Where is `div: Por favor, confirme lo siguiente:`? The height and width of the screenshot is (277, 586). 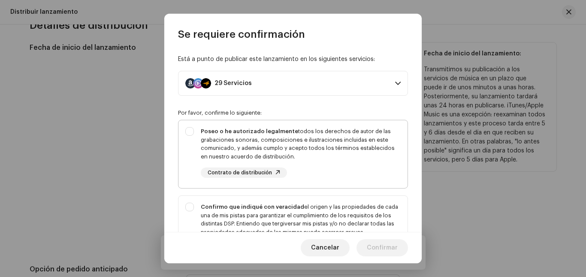
div: Por favor, confirme lo siguiente: is located at coordinates (293, 113).